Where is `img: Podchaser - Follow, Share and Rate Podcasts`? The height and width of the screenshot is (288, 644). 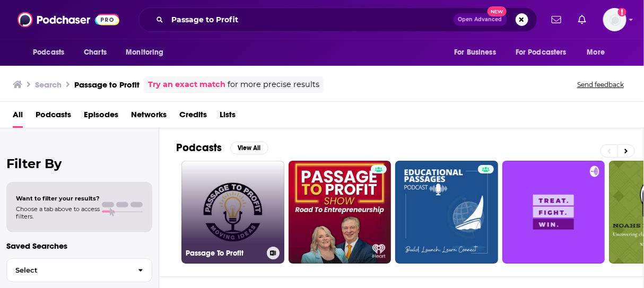 img: Podchaser - Follow, Share and Rate Podcasts is located at coordinates (68, 20).